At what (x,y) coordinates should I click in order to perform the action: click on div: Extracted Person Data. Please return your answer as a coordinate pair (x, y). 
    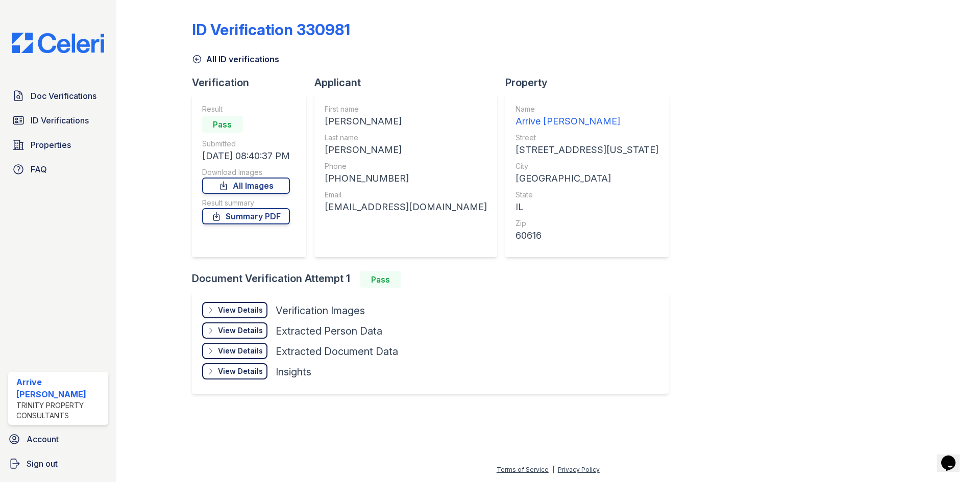
    Looking at the image, I should click on (329, 331).